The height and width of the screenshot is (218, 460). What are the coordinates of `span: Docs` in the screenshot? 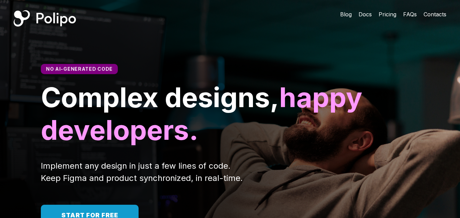 It's located at (365, 14).